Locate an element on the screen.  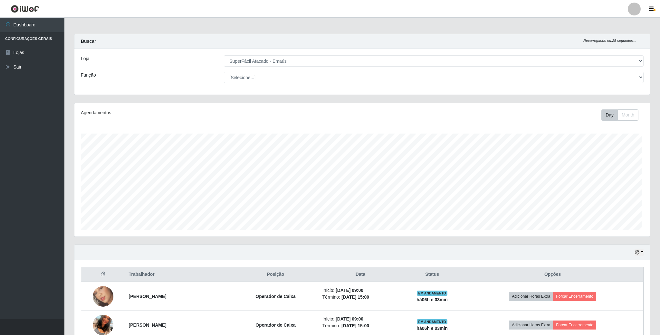
div: Agendamentos is located at coordinates (195, 113).